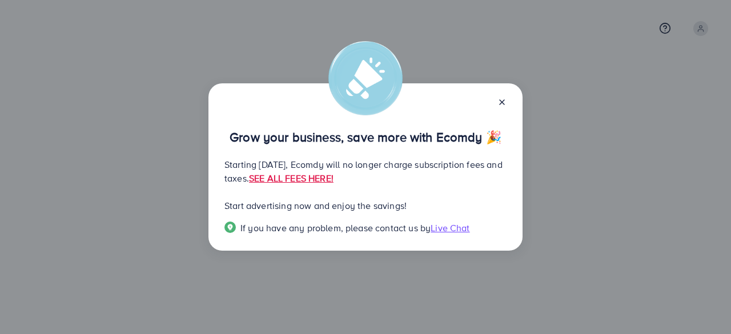 The image size is (731, 334). What do you see at coordinates (291, 178) in the screenshot?
I see `a: SEE ALL FEES HERE!` at bounding box center [291, 178].